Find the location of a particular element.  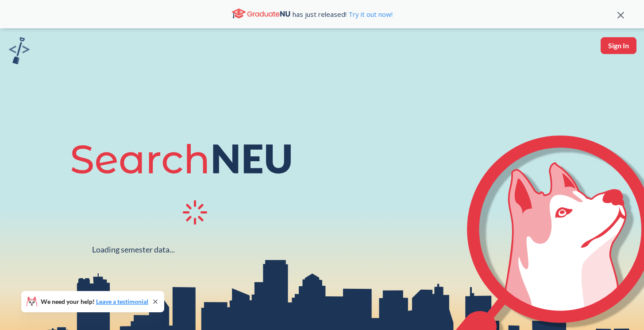

span: has just released! is located at coordinates (343, 14).